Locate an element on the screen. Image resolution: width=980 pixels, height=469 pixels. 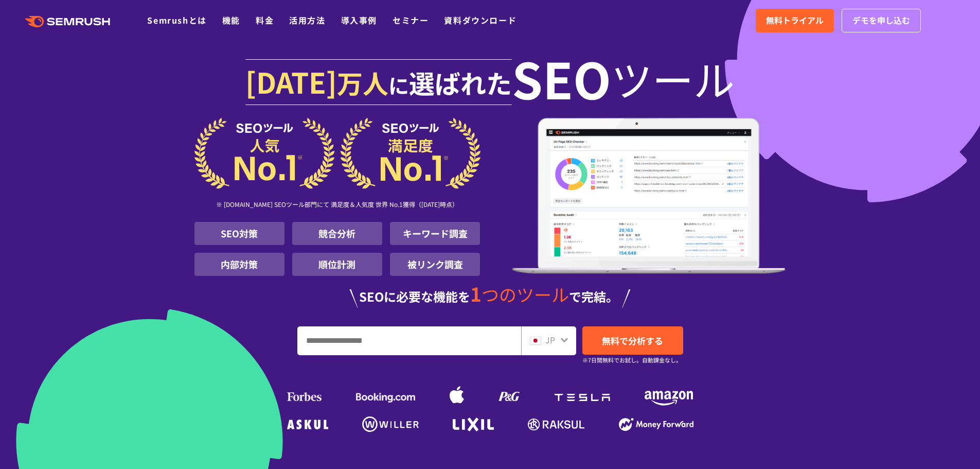
div: SEOに必要な機能を is located at coordinates (491, 296).